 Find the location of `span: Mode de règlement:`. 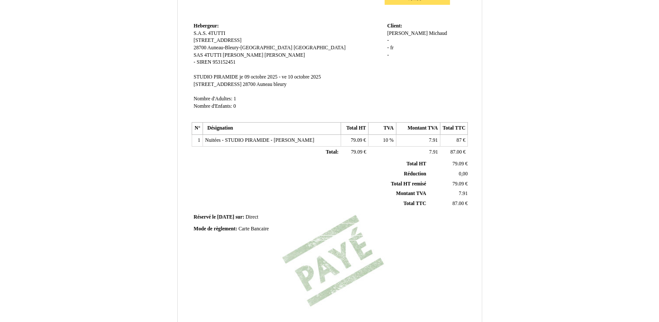

span: Mode de règlement: is located at coordinates (216, 228).